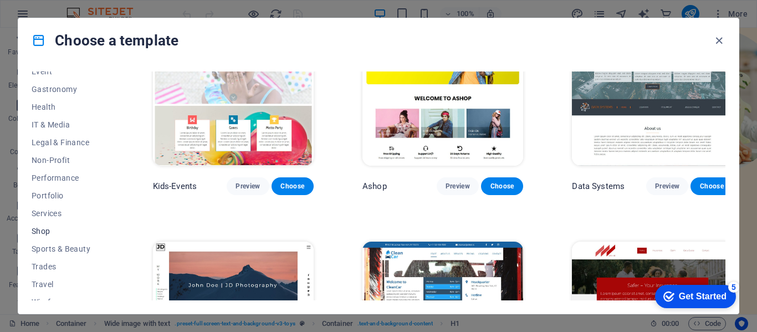  What do you see at coordinates (68, 107) in the screenshot?
I see `span: Health` at bounding box center [68, 107].